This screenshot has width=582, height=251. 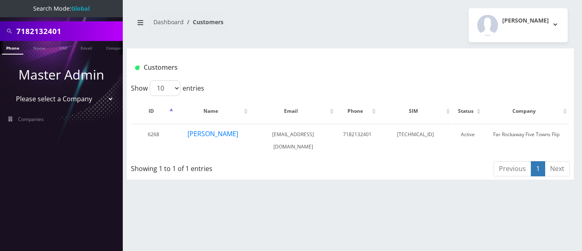 What do you see at coordinates (357, 140) in the screenshot?
I see `td: 7182132401` at bounding box center [357, 140].